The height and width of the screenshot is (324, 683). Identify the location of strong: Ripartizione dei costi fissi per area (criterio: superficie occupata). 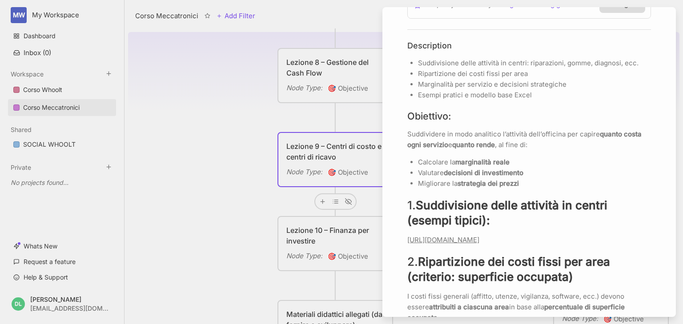
(510, 269).